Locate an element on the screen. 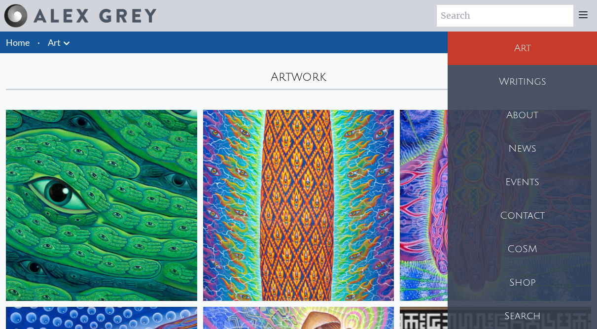 Image resolution: width=597 pixels, height=329 pixels. a: Shop is located at coordinates (522, 283).